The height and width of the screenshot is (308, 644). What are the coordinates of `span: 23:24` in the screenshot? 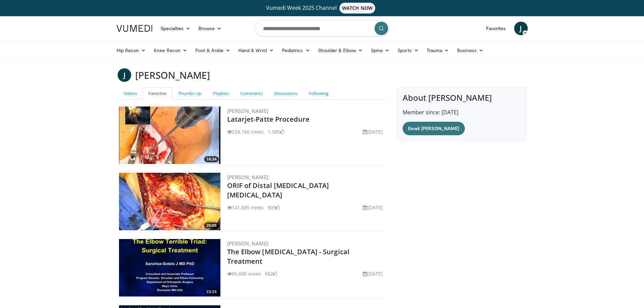 It's located at (211, 292).